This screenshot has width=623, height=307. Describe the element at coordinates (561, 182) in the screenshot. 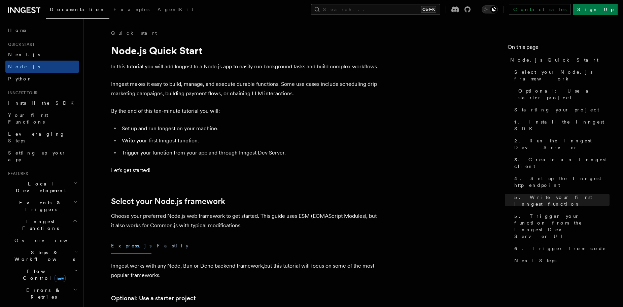

I see `a: 4. Set up the Inngest http endpoint` at that location.